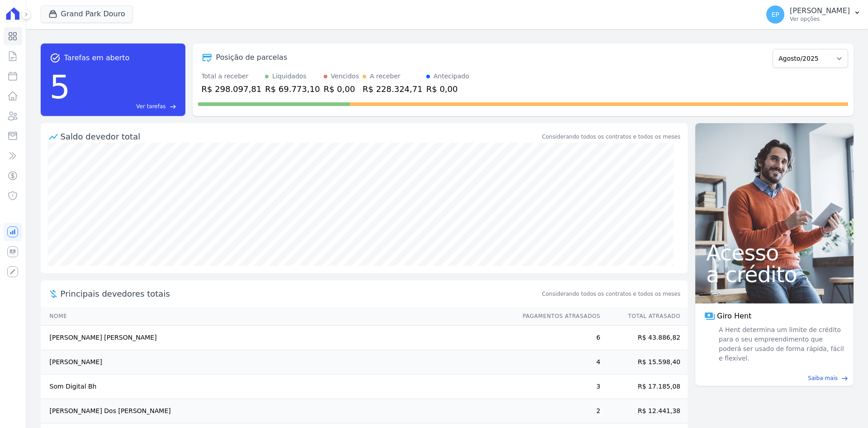 The width and height of the screenshot is (868, 428). Describe the element at coordinates (611, 137) in the screenshot. I see `div: Considerando todos os contratos e todos os meses` at that location.